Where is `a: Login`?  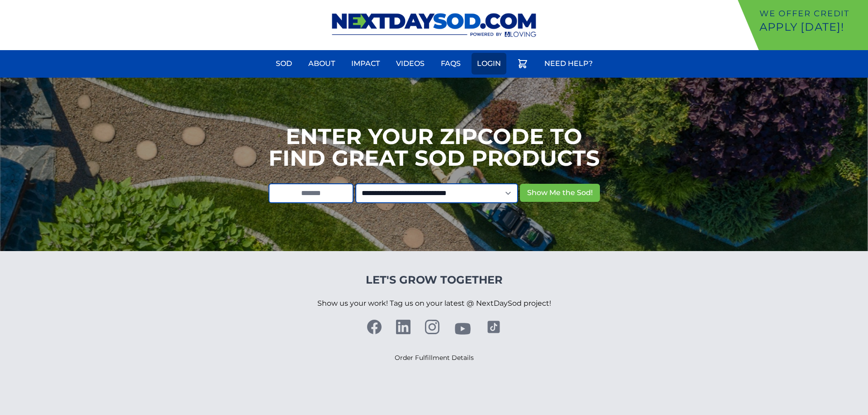
a: Login is located at coordinates (489, 63).